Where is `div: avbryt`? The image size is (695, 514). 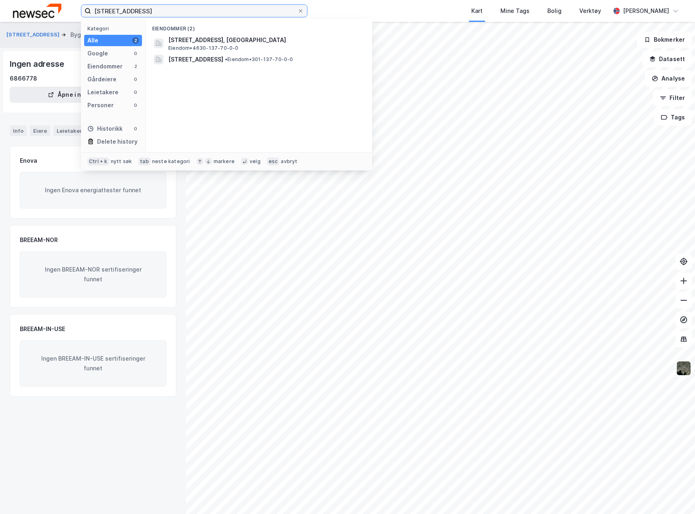 div: avbryt is located at coordinates (289, 161).